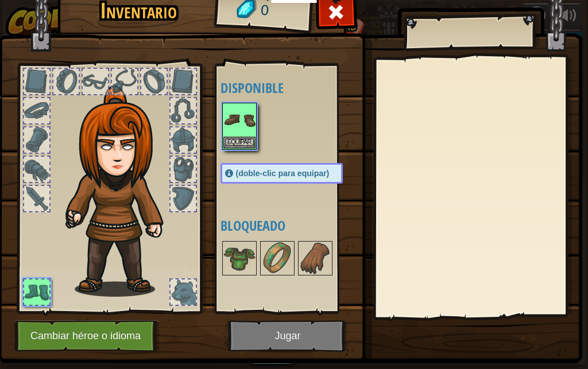 The height and width of the screenshot is (369, 588). I want to click on span: (doble-clic para equipar), so click(283, 173).